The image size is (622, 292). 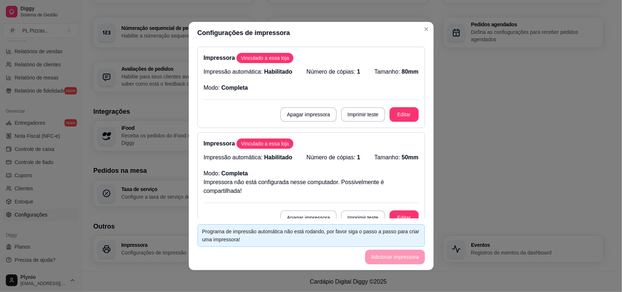 I want to click on header: Configurações de impressora, so click(x=311, y=33).